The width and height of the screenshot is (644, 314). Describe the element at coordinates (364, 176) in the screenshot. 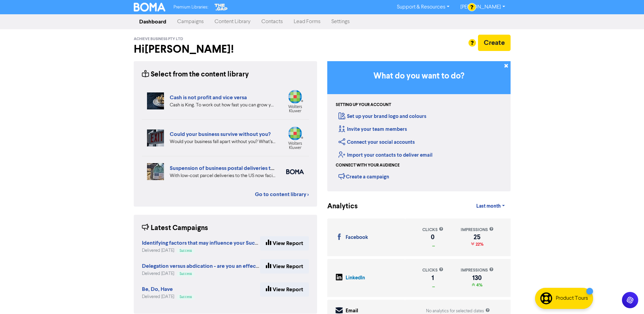

I see `div: Create a campaign` at that location.